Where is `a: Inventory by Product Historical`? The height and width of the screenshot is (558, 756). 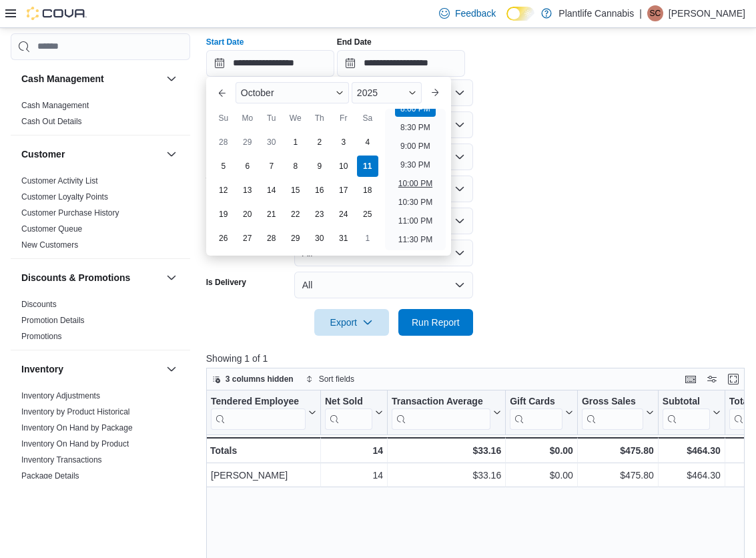
a: Inventory by Product Historical is located at coordinates (76, 412).